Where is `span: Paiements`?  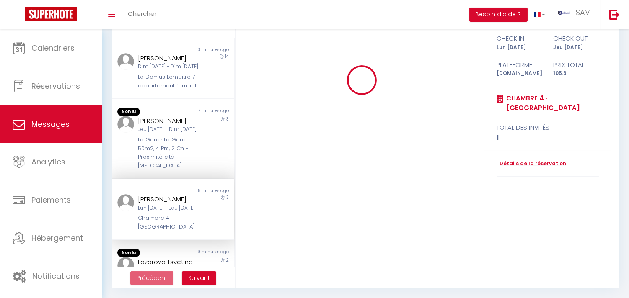
span: Paiements is located at coordinates (51, 200).